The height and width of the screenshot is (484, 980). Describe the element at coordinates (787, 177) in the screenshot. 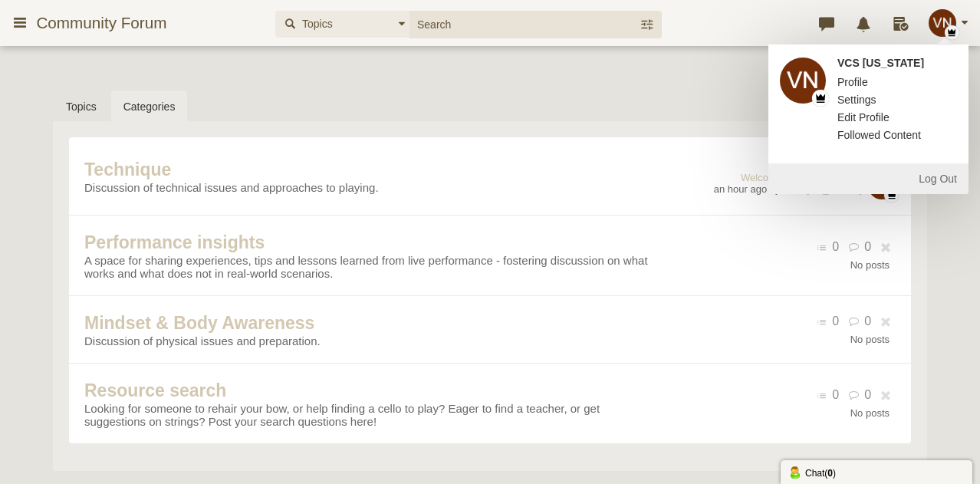

I see `a: Welcome to the new forum!` at that location.